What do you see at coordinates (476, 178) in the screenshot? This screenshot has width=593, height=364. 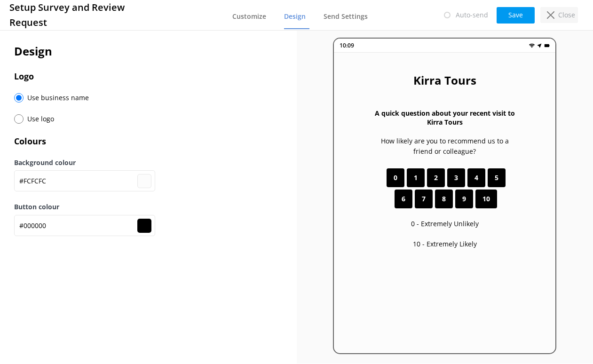 I see `span: 4` at bounding box center [476, 178].